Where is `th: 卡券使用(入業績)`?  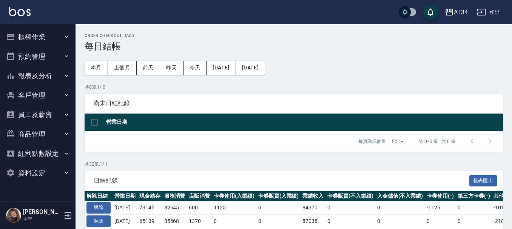 th: 卡券使用(入業績) is located at coordinates (234, 196).